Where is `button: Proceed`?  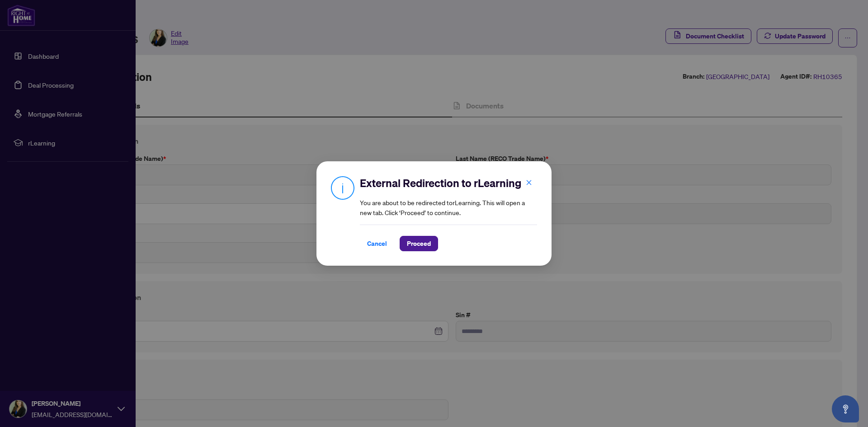
button: Proceed is located at coordinates (419, 243).